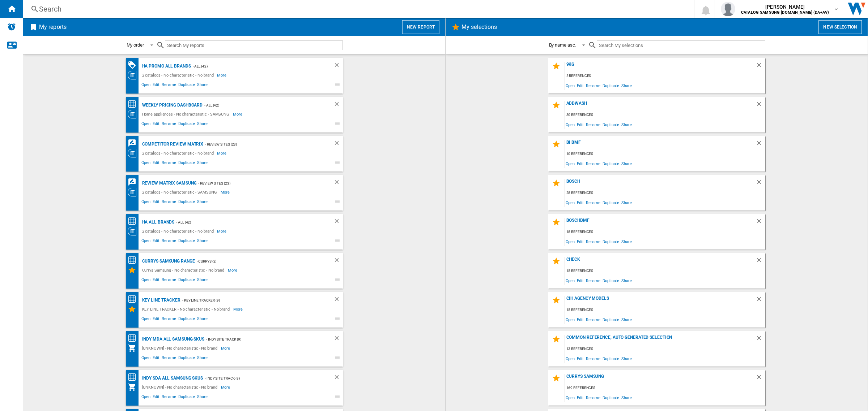  I want to click on div: - Key Line Tracker (9), so click(250, 300).